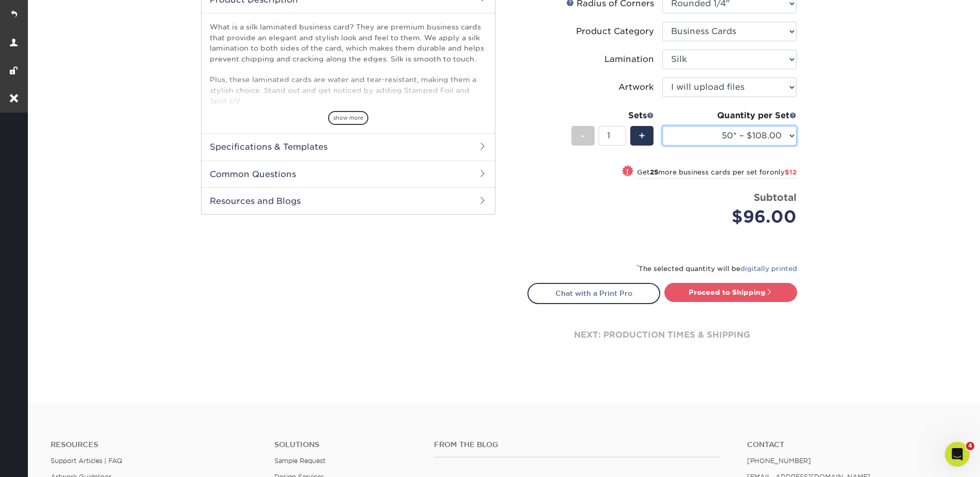 This screenshot has width=980, height=477. What do you see at coordinates (348, 106) in the screenshot?
I see `p: What is a silk laminated business card? They are premium business cards that provide an elegant a...` at bounding box center [348, 106].